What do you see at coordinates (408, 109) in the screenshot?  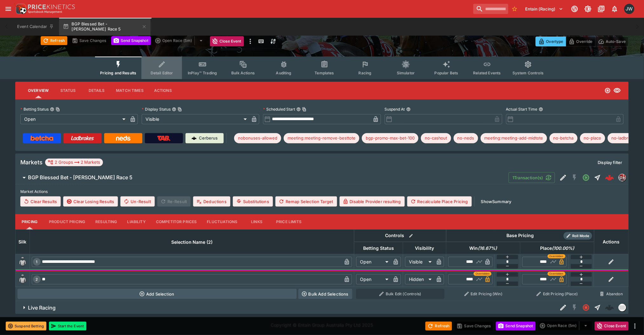 I see `button: Suspend At` at bounding box center [408, 109].